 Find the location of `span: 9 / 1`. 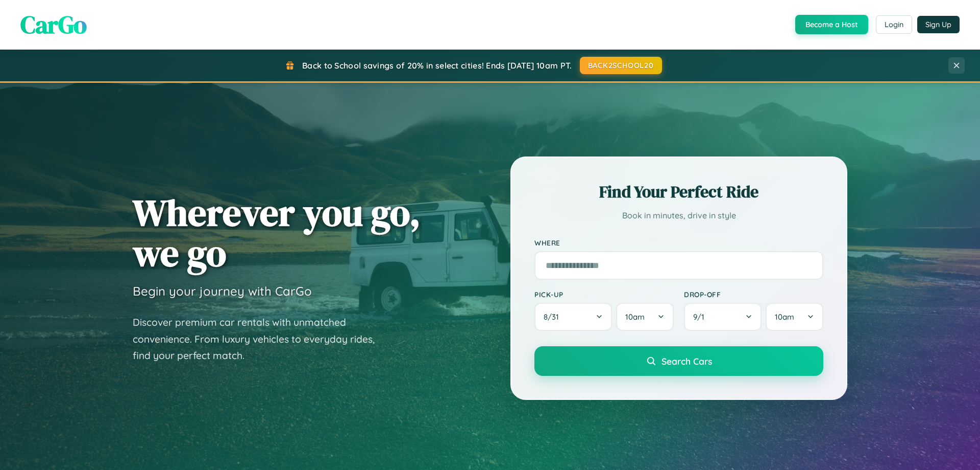

span: 9 / 1 is located at coordinates (701, 316).